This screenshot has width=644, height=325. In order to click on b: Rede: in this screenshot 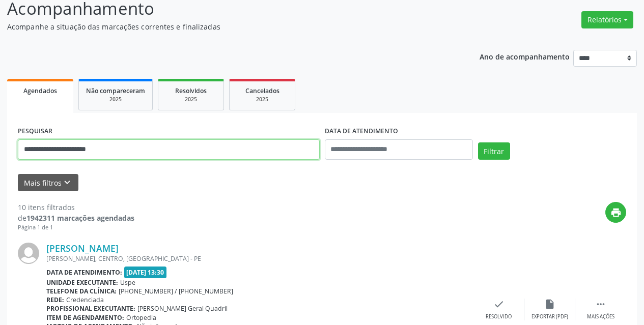, I will do `click(55, 300)`.